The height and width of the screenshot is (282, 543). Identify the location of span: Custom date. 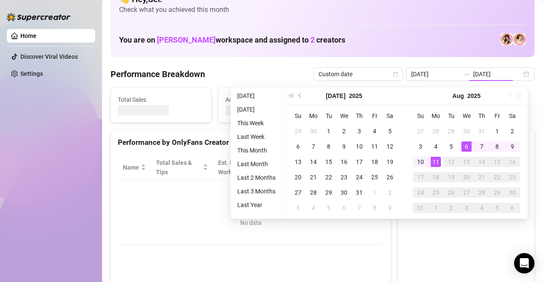
(358, 74).